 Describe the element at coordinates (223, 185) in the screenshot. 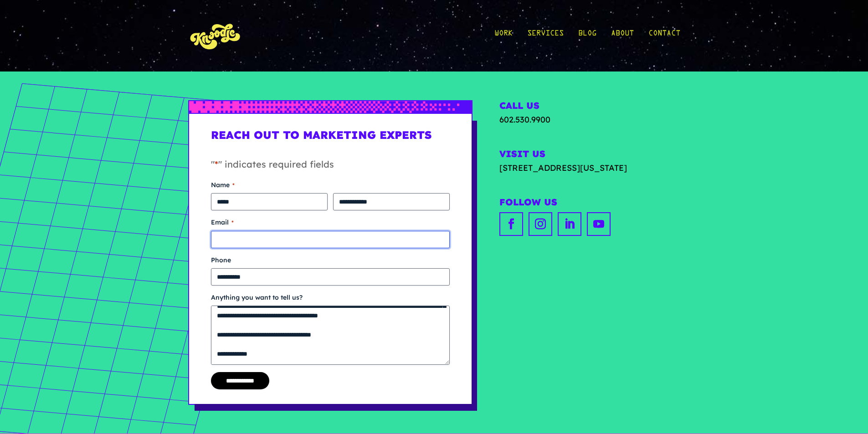

I see `legend: Name` at that location.